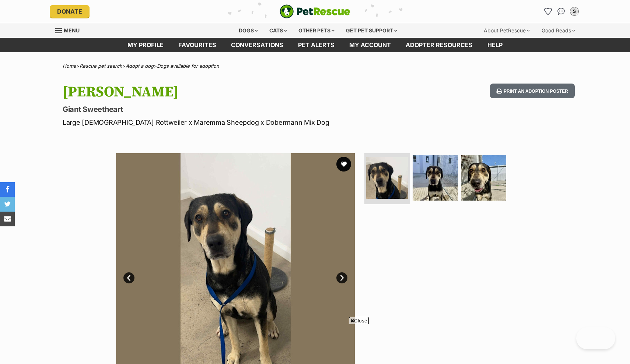 Image resolution: width=630 pixels, height=364 pixels. What do you see at coordinates (371, 31) in the screenshot?
I see `div: Get pet support` at bounding box center [371, 31].